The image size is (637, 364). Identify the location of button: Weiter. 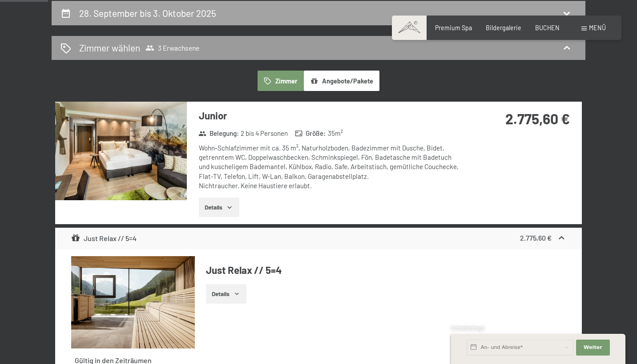
(593, 348).